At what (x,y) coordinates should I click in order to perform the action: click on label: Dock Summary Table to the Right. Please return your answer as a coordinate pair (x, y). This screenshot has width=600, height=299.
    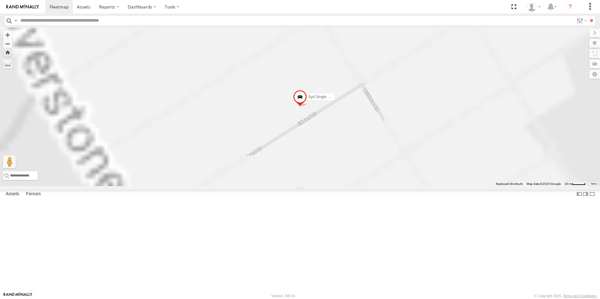
    Looking at the image, I should click on (586, 194).